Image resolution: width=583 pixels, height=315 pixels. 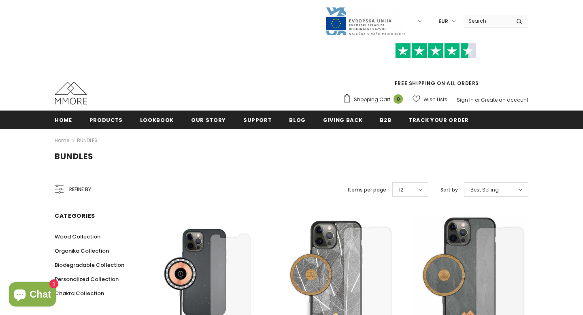 I want to click on a: Giving back, so click(x=343, y=120).